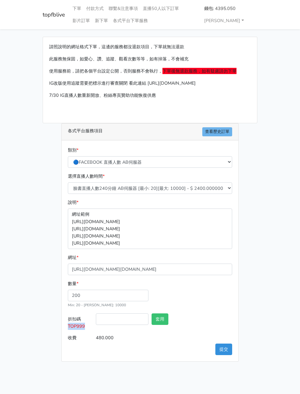 Image resolution: width=300 pixels, height=394 pixels. Describe the element at coordinates (150, 71) in the screenshot. I see `p: 使用服務前，請把各個平台設定公開，否則服務不會執行，` at that location.